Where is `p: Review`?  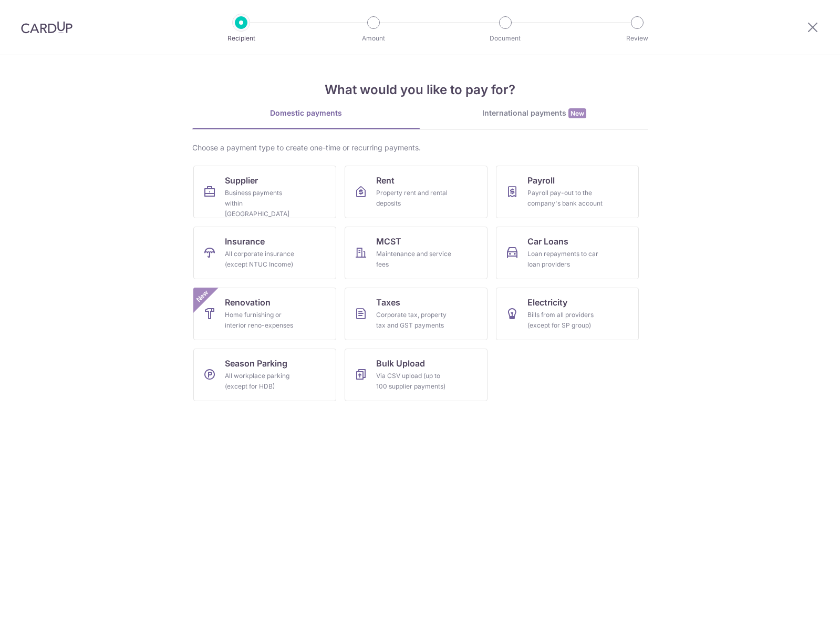
p: Review is located at coordinates (637, 38).